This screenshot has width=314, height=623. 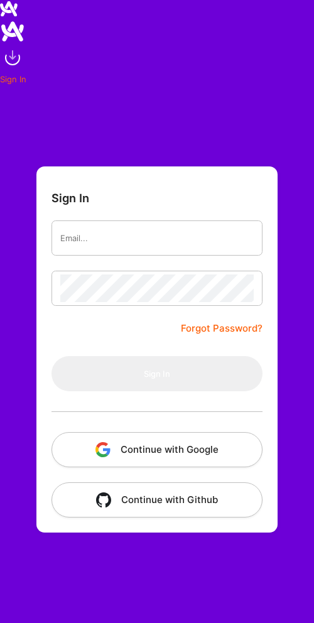 I want to click on button: Continue with Github, so click(x=157, y=500).